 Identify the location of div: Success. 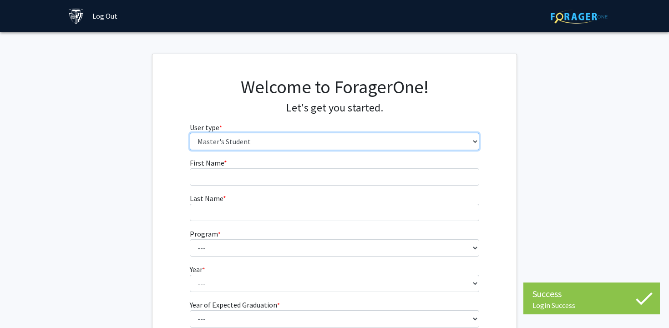
(591, 294).